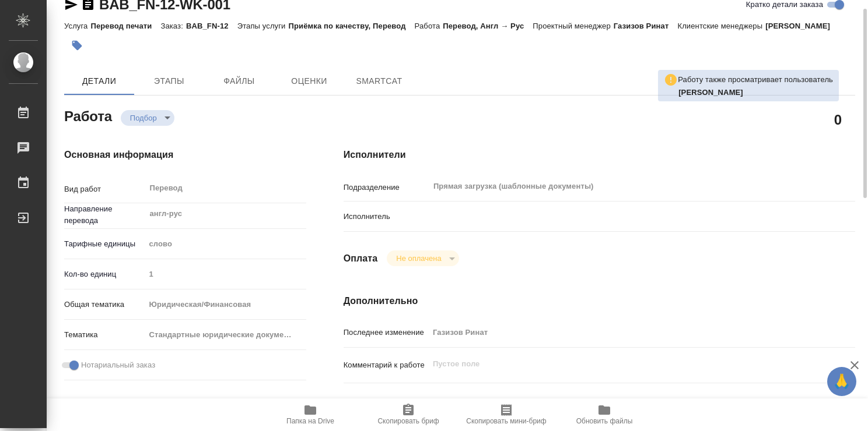 The height and width of the screenshot is (431, 868). Describe the element at coordinates (645, 25) in the screenshot. I see `p: Газизов Ринат` at that location.